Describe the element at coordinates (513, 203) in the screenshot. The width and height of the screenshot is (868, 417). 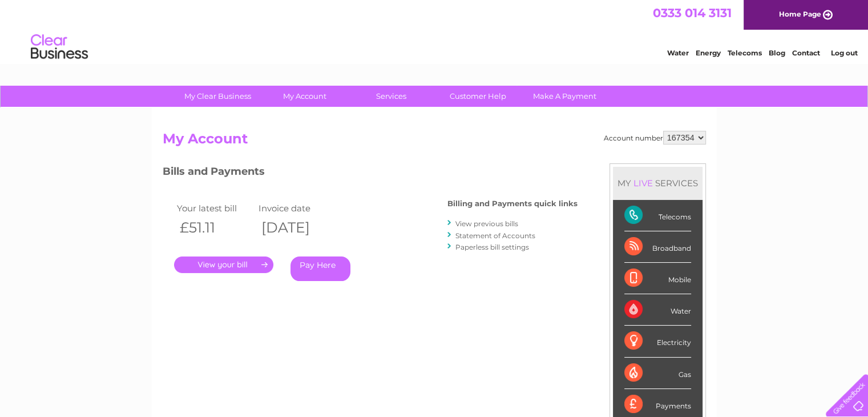
I see `h4: Billing and Payments quick links` at that location.